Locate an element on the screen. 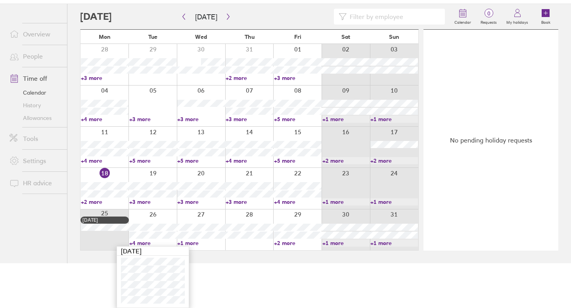 Image resolution: width=571 pixels, height=308 pixels. span: Tue is located at coordinates (153, 37).